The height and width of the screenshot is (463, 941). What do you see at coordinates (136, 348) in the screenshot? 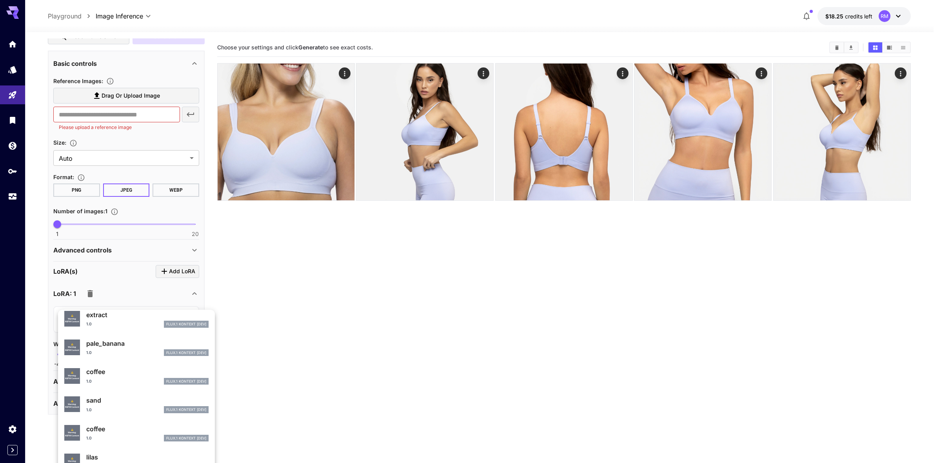
I see `div: ⚠️Warning:NSFW Contentpale_banana1.0FLUX.1 Kontext [dev]` at bounding box center [136, 348].